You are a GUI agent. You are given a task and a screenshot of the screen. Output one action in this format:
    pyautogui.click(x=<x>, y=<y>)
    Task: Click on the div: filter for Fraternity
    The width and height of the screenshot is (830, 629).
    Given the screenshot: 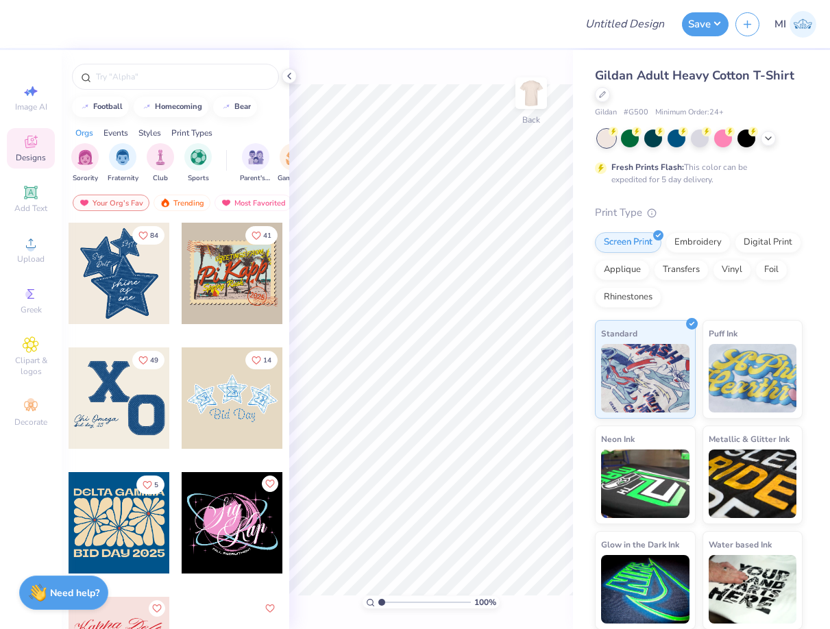 What is the action you would take?
    pyautogui.click(x=123, y=163)
    